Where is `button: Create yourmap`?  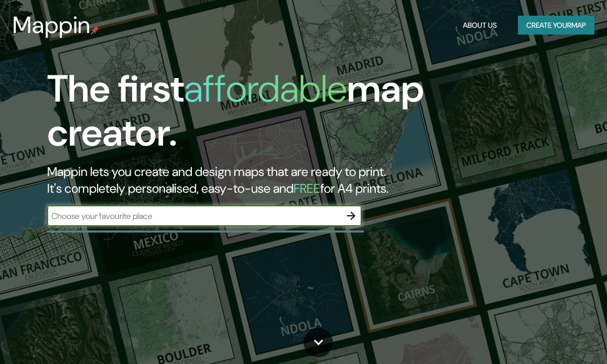 button: Create yourmap is located at coordinates (556, 25).